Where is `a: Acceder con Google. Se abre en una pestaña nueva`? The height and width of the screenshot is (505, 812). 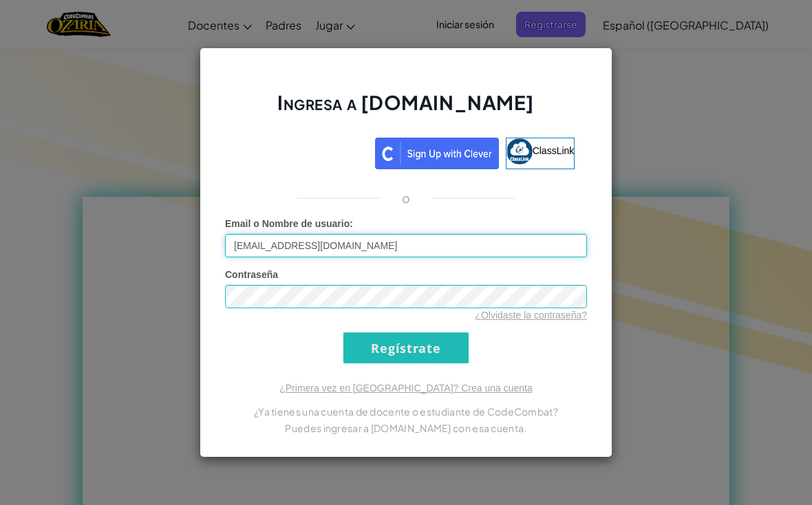
a: Acceder con Google. Se abre en una pestaña nueva is located at coordinates (303, 154).